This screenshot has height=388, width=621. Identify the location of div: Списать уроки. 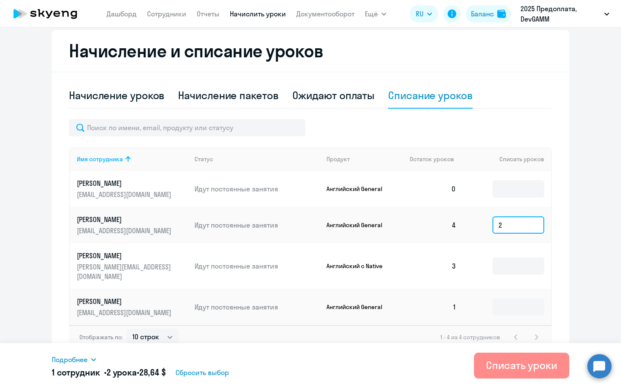
(521, 365).